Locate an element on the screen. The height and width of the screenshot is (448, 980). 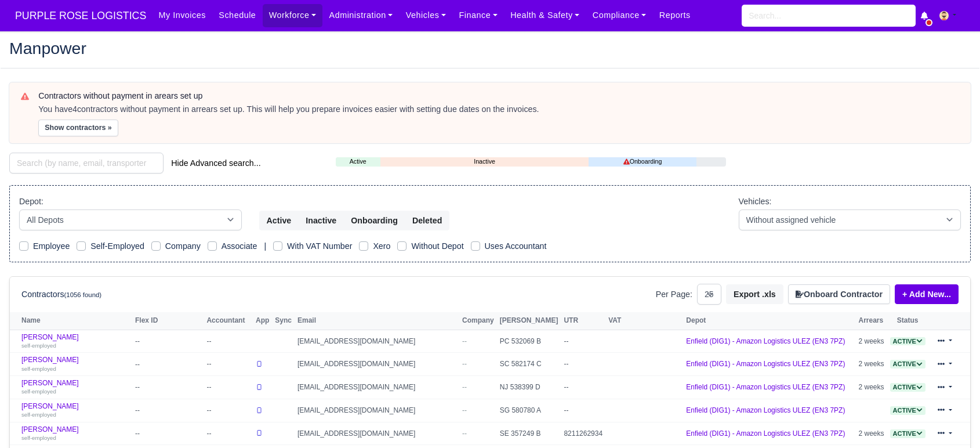
td: 8211262934 is located at coordinates (583, 433).